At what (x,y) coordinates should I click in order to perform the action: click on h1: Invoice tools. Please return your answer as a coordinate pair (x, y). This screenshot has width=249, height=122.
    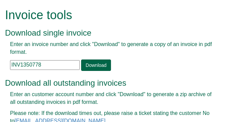
    Looking at the image, I should click on (112, 15).